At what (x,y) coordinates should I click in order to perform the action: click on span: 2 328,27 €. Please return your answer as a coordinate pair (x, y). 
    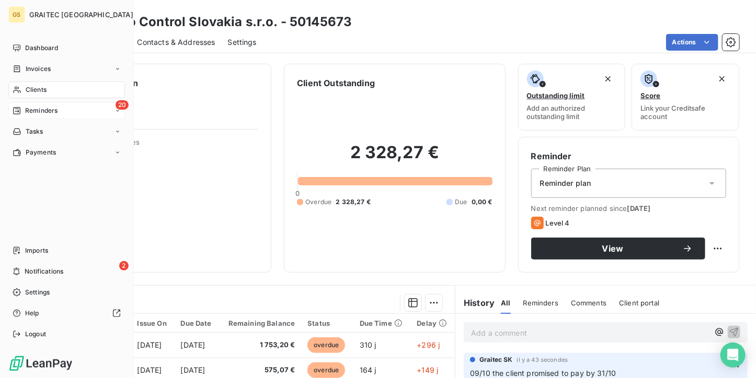
    Looking at the image, I should click on (353, 202).